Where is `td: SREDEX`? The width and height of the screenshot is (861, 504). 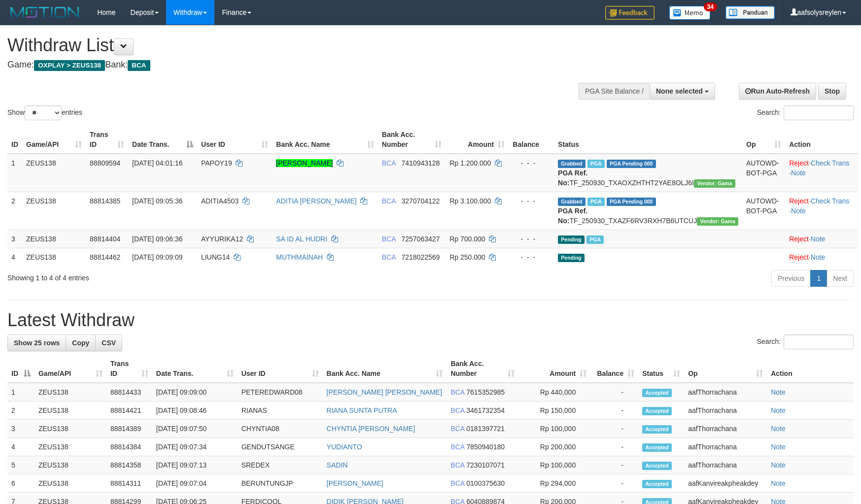
td: SREDEX is located at coordinates (280, 465).